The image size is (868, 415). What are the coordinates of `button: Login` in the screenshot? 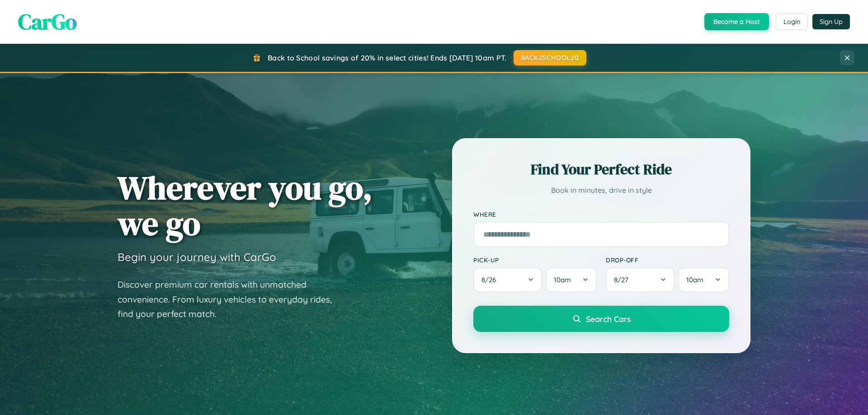 It's located at (791, 22).